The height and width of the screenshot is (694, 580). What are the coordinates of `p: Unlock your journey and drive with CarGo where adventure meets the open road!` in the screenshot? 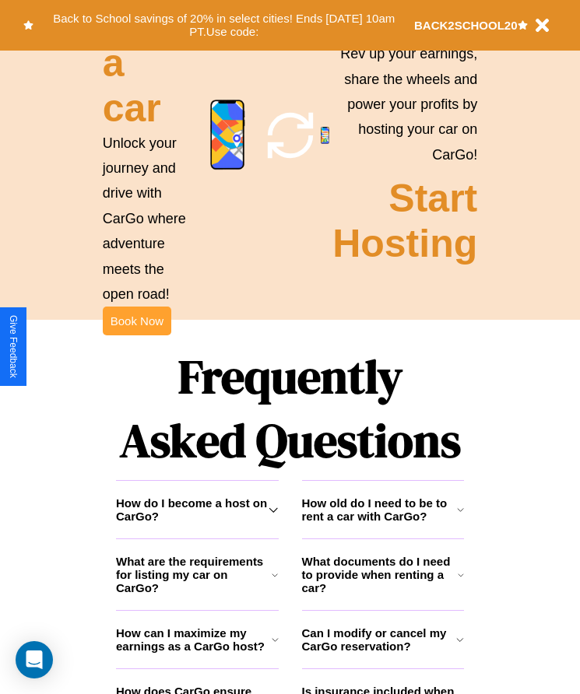 It's located at (148, 219).